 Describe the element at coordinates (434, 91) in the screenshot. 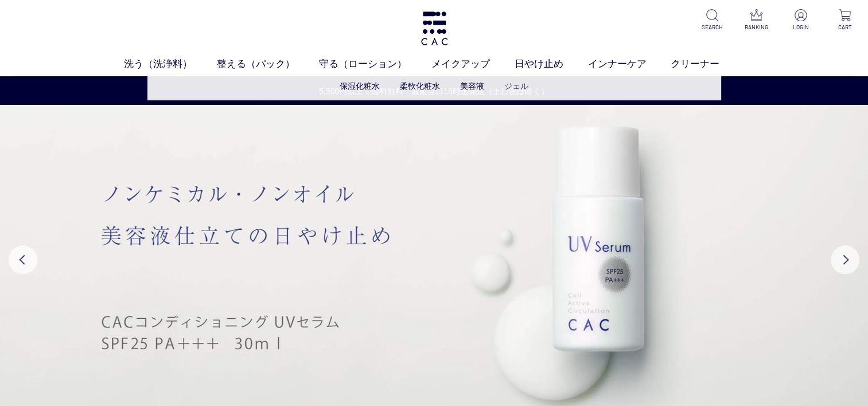

I see `a: 5,500円以上で送料無料・最短当日16時迄発送（土日祝は除く）` at that location.